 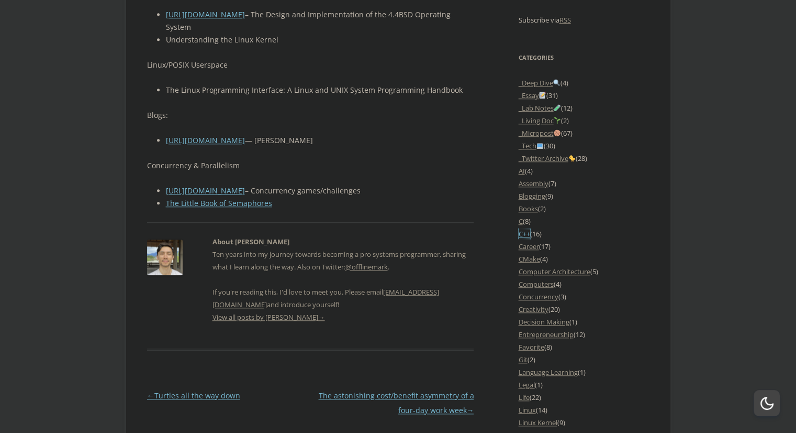 I want to click on a: Decision Making, so click(x=544, y=321).